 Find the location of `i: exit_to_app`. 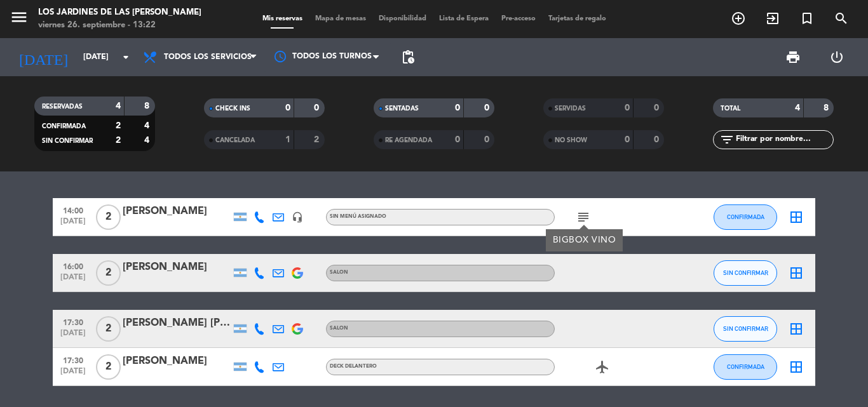

i: exit_to_app is located at coordinates (773, 18).